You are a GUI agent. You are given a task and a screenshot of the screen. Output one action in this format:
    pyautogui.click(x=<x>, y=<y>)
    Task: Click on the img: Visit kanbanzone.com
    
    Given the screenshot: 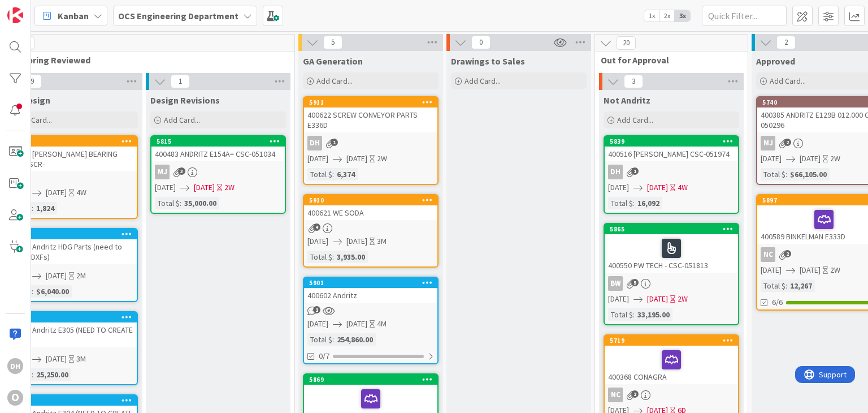 What is the action you would take?
    pyautogui.click(x=16, y=16)
    